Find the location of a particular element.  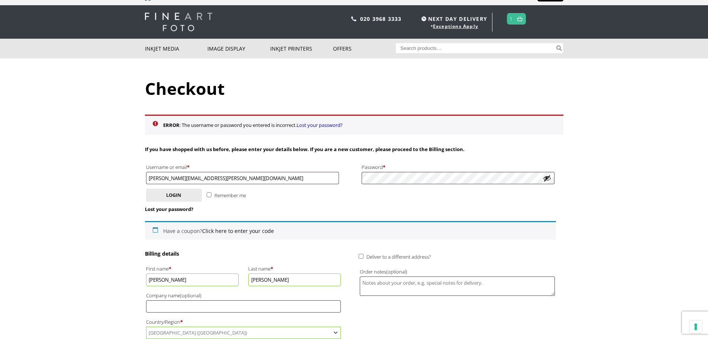

label: Password is located at coordinates (458, 167).